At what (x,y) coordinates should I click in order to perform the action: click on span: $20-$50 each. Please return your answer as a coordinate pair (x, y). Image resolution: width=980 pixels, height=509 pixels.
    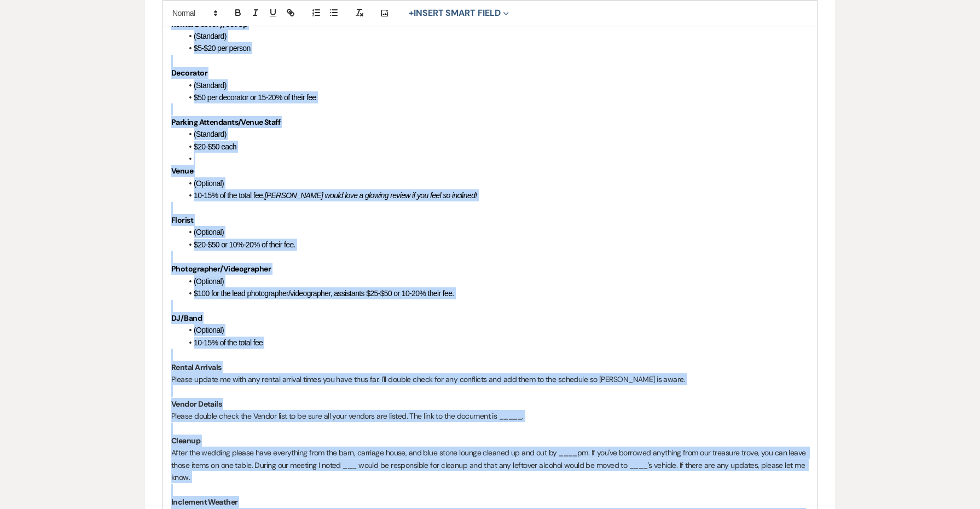
    Looking at the image, I should click on (215, 147).